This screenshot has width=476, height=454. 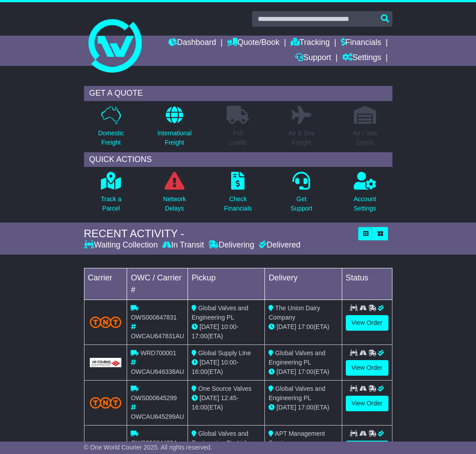 What do you see at coordinates (226, 283) in the screenshot?
I see `td: Pickup` at bounding box center [226, 283].